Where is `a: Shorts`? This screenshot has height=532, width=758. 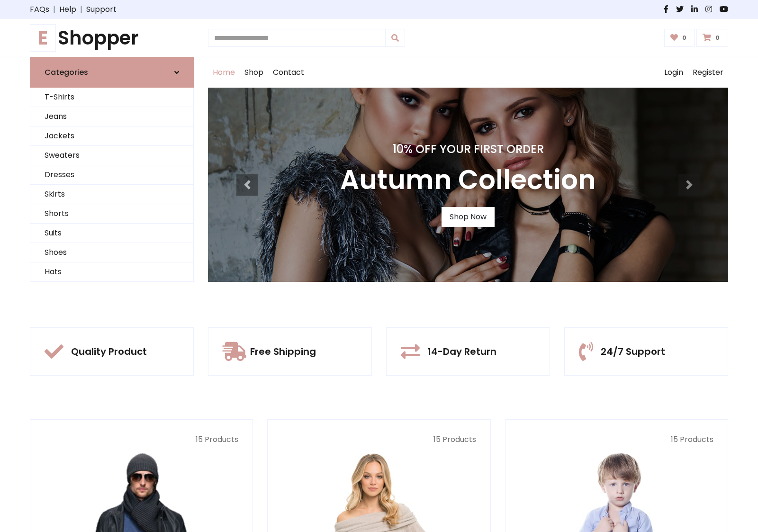 a: Shorts is located at coordinates (112, 214).